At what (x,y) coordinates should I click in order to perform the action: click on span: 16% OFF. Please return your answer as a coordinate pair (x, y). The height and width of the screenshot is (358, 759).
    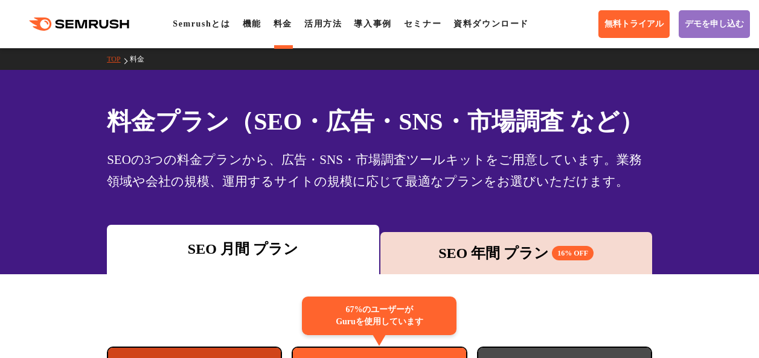
    Looking at the image, I should click on (572, 253).